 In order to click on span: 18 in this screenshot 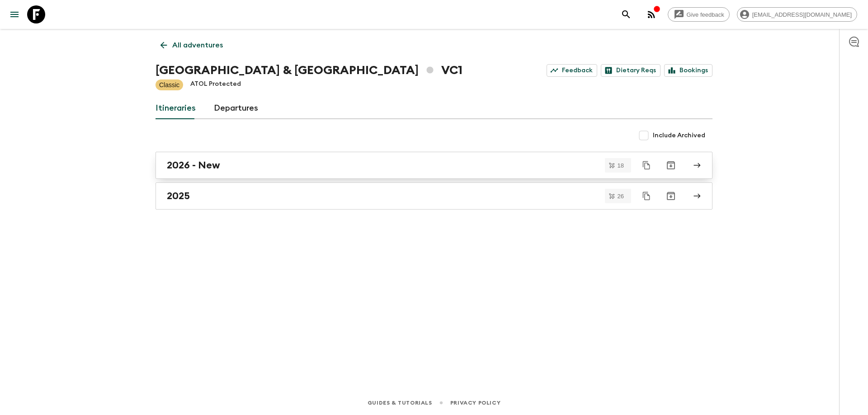, I will do `click(621, 165)`.